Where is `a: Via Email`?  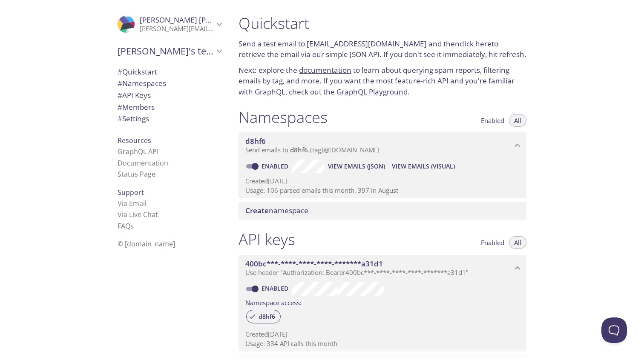 a: Via Email is located at coordinates (132, 204).